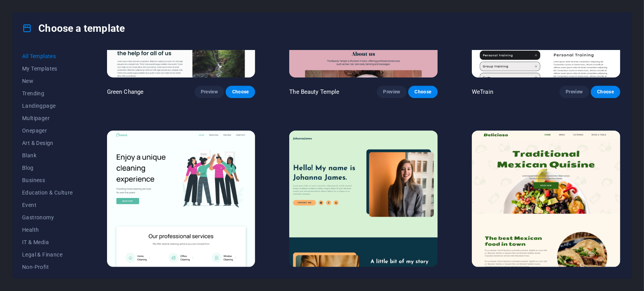  I want to click on span: My Templates, so click(47, 68).